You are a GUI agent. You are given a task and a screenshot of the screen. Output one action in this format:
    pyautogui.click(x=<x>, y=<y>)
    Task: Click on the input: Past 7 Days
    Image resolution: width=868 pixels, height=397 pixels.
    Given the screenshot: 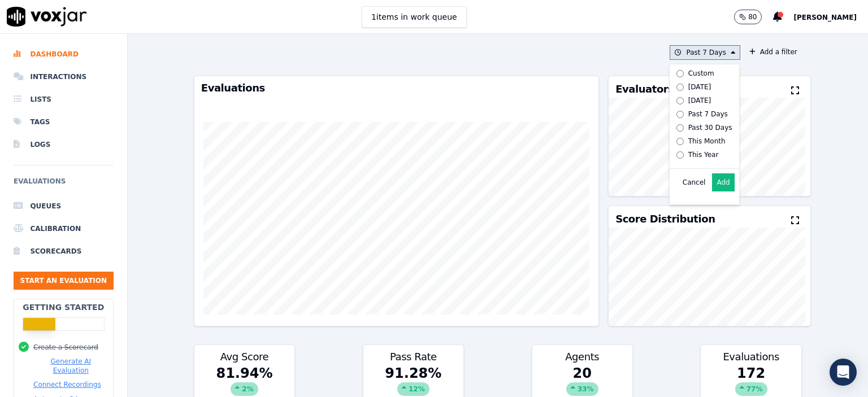 What is the action you would take?
    pyautogui.click(x=680, y=114)
    